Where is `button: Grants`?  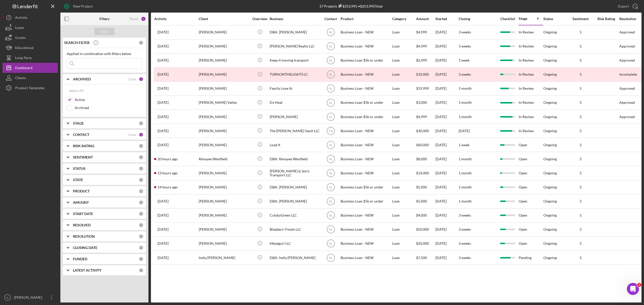 button: Grants is located at coordinates (30, 38).